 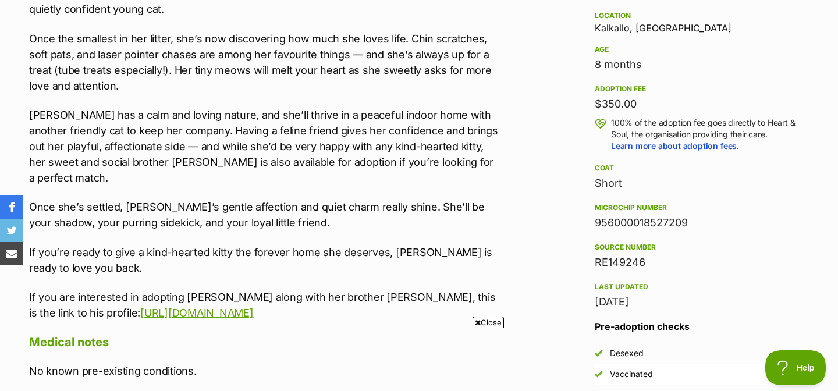 I want to click on div: Microchip number, so click(x=699, y=208).